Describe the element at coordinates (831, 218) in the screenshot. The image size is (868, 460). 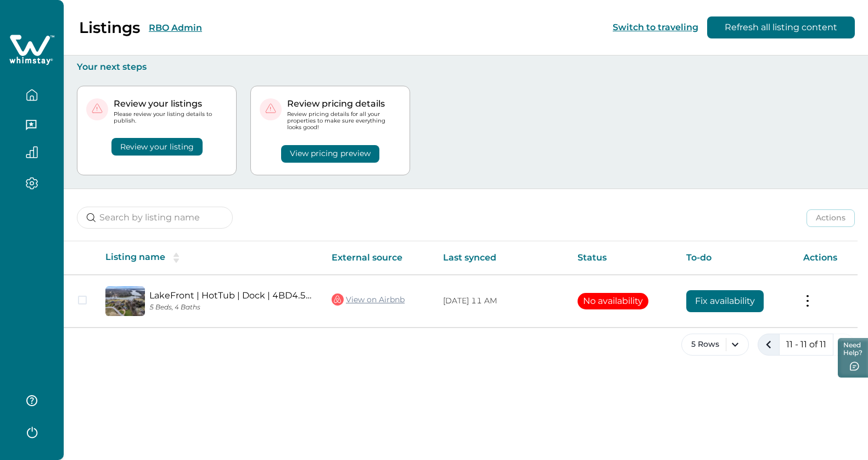
I see `button: Actions` at that location.